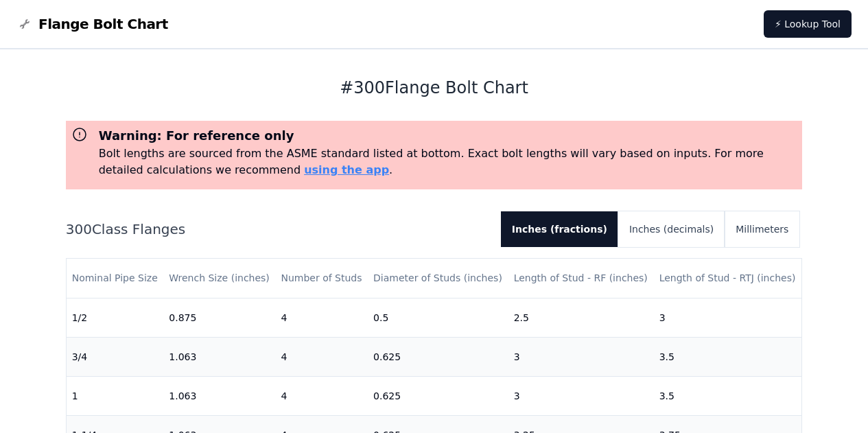  I want to click on h3: Warning: For reference only, so click(448, 136).